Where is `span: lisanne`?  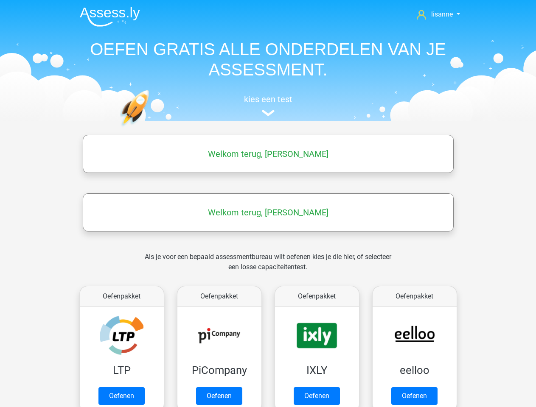 span: lisanne is located at coordinates (442, 14).